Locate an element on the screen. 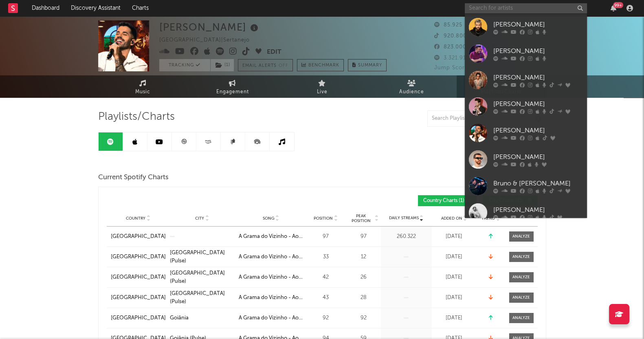  span: Playlists/Charts is located at coordinates (136, 117).